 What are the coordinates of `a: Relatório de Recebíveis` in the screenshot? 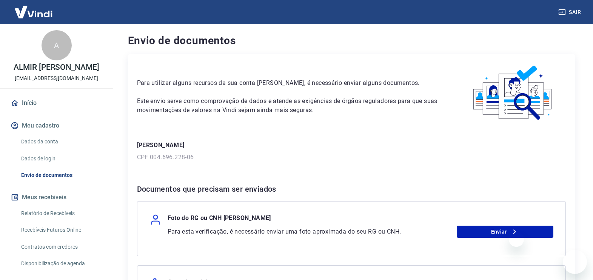 It's located at (61, 213).